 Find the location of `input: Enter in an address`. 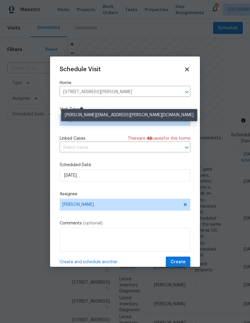

input: Enter in an address is located at coordinates (117, 92).